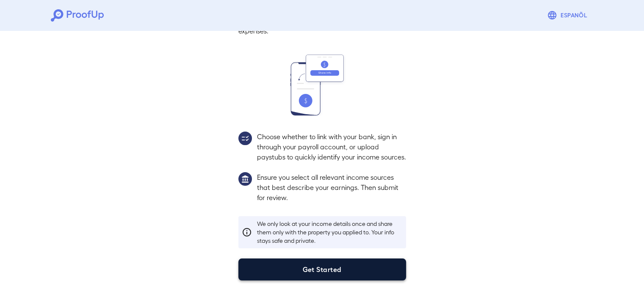 The height and width of the screenshot is (294, 644). I want to click on button: Espanõl, so click(568, 15).